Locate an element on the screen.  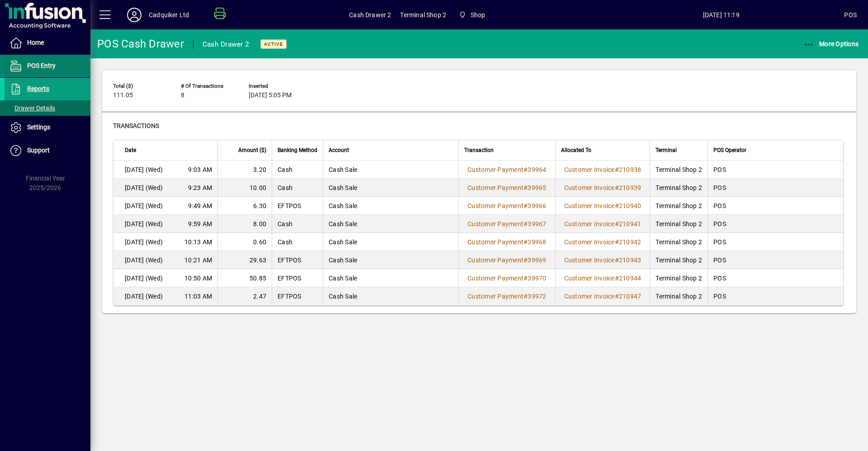
button: Profile is located at coordinates (134, 15).